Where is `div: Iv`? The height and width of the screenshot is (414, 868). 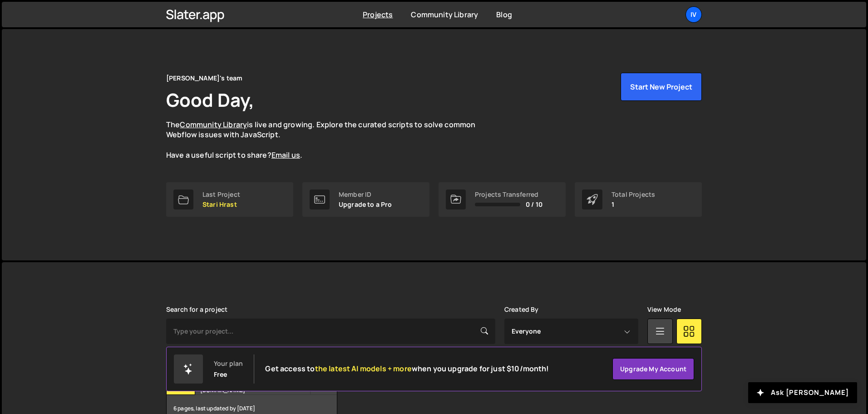 div: Iv is located at coordinates (694, 15).